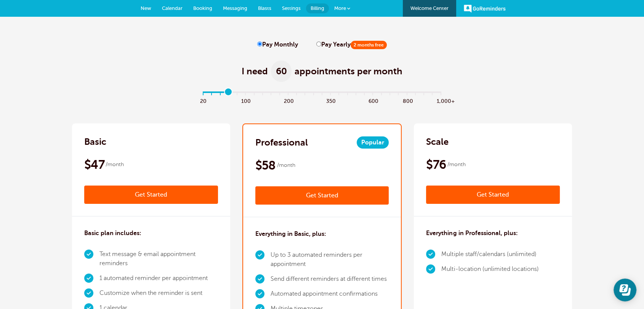  I want to click on h3: Basic plan includes:, so click(113, 233).